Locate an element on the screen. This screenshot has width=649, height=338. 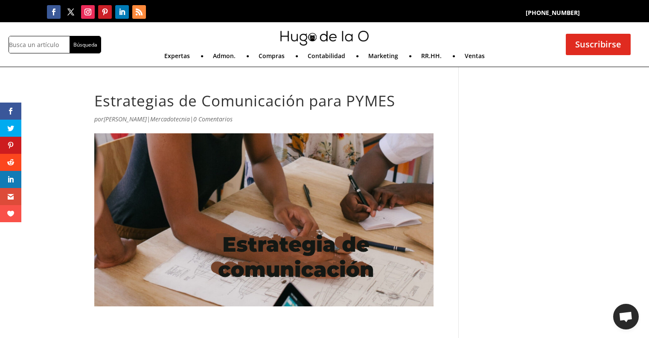
a: Compras is located at coordinates (271, 58).